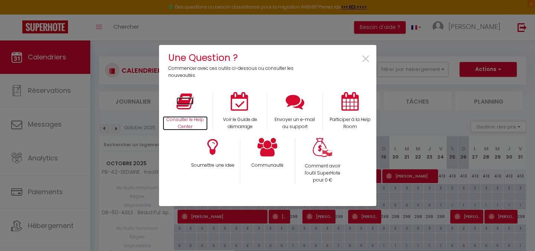 The height and width of the screenshot is (251, 535). What do you see at coordinates (322, 173) in the screenshot?
I see `p: Comment avoir l'outil SuperHote pour 0 €` at bounding box center [322, 173].